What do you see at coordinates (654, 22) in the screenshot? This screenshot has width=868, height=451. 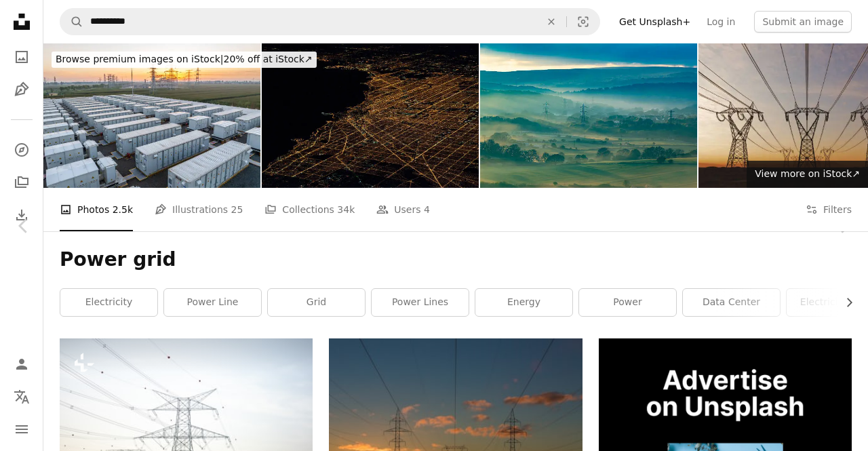 I see `a: Get Unsplash+` at bounding box center [654, 22].